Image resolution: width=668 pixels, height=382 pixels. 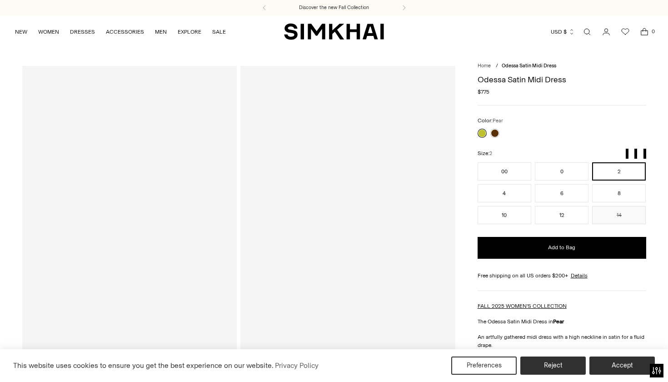 What do you see at coordinates (125, 32) in the screenshot?
I see `a: ACCESSORIES` at bounding box center [125, 32].